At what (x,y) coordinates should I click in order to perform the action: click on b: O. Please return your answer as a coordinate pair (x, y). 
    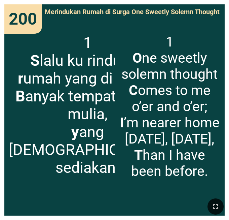
    Looking at the image, I should click on (137, 58).